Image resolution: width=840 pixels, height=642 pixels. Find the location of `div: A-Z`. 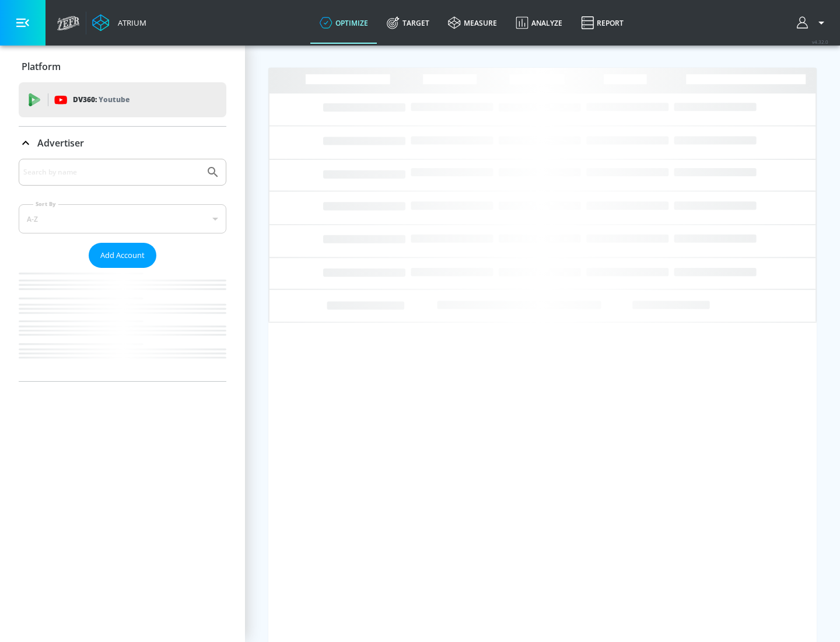

div: A-Z is located at coordinates (122, 218).